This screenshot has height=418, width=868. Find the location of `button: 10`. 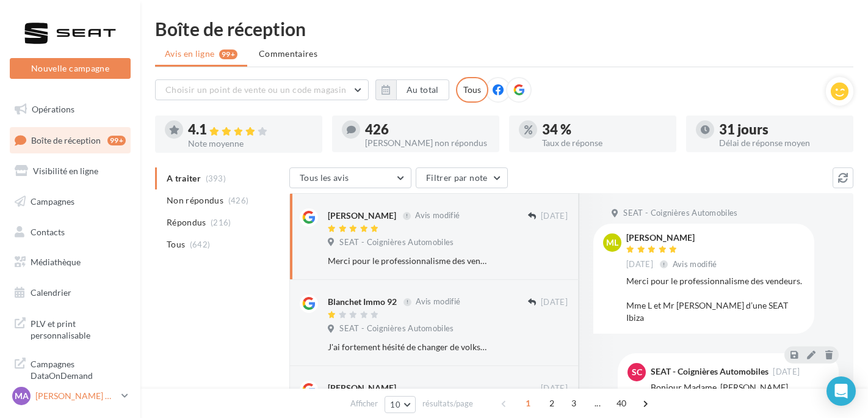

button: 10 is located at coordinates (400, 404).